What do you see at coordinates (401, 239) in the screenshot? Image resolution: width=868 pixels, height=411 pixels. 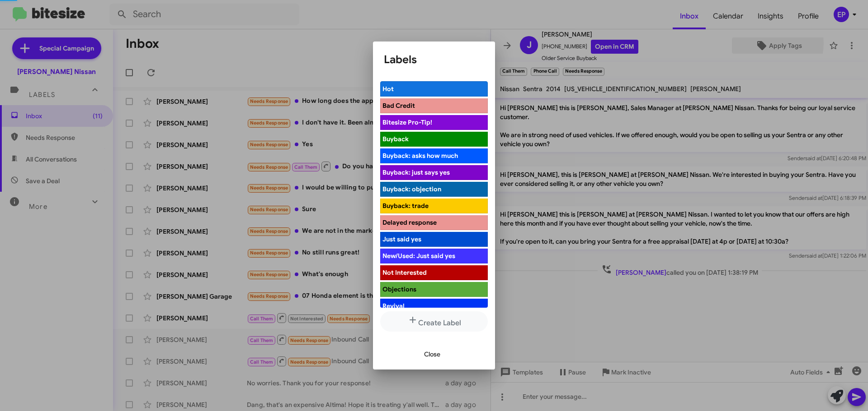 I see `span: Just said yes` at bounding box center [401, 239].